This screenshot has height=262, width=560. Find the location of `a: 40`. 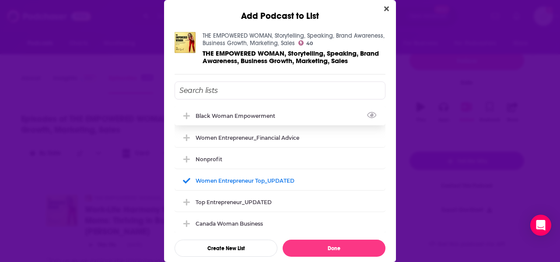

a: 40 is located at coordinates (305, 43).